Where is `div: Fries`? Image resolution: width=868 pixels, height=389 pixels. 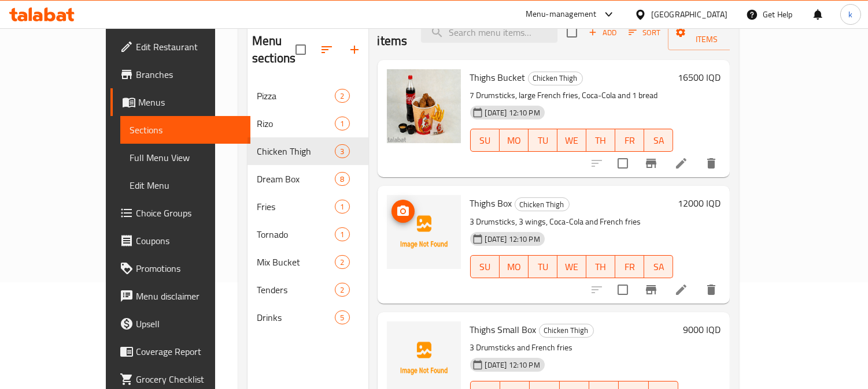 div: Fries is located at coordinates (295, 207).